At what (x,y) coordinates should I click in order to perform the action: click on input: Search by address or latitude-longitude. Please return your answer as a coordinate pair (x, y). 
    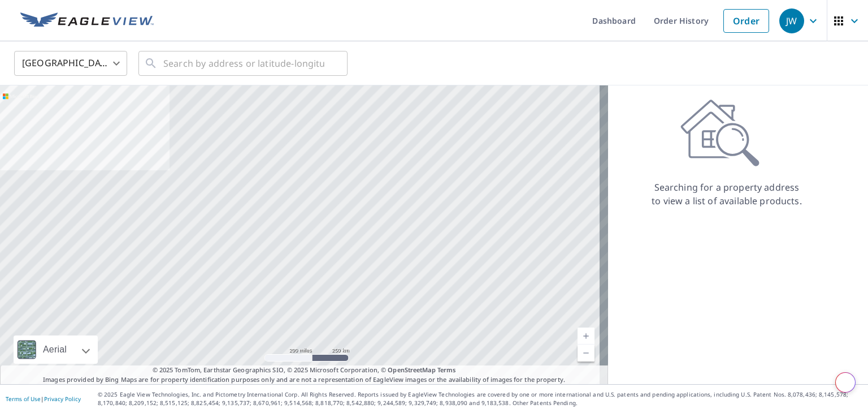
    Looking at the image, I should click on (244, 63).